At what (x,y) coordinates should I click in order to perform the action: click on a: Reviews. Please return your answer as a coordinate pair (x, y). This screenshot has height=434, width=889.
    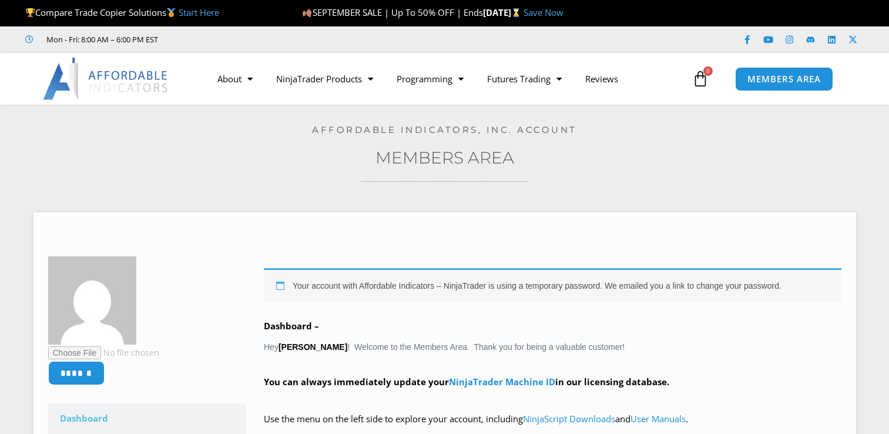
    Looking at the image, I should click on (602, 79).